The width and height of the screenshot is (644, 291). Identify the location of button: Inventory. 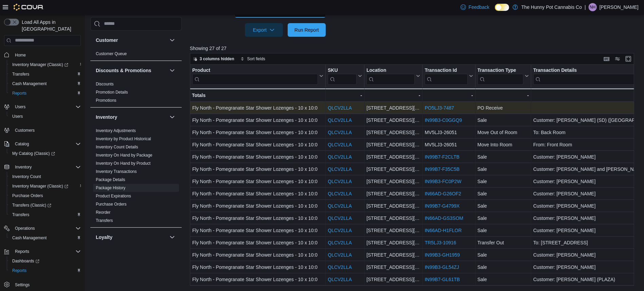
(131, 117).